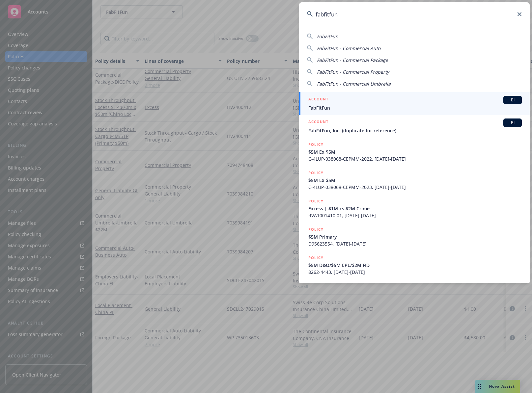 The image size is (532, 393). Describe the element at coordinates (348, 48) in the screenshot. I see `span: FabFitFun - Commercial Auto` at that location.